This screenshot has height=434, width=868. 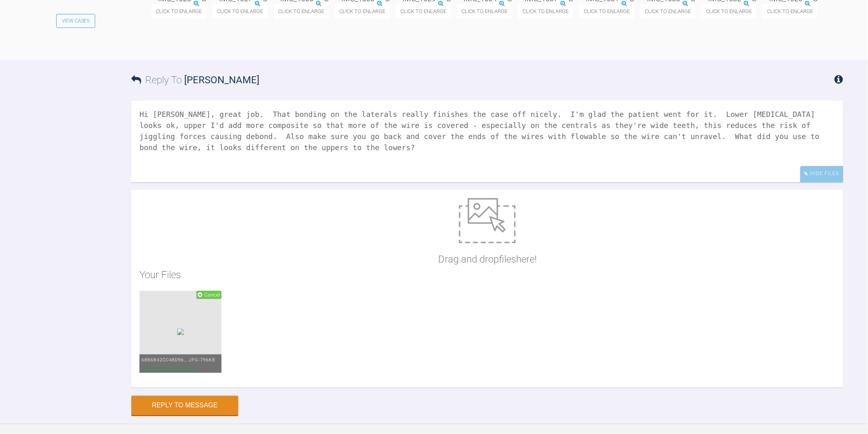 What do you see at coordinates (196, 80) in the screenshot?
I see `h3: Reply To` at bounding box center [196, 80].